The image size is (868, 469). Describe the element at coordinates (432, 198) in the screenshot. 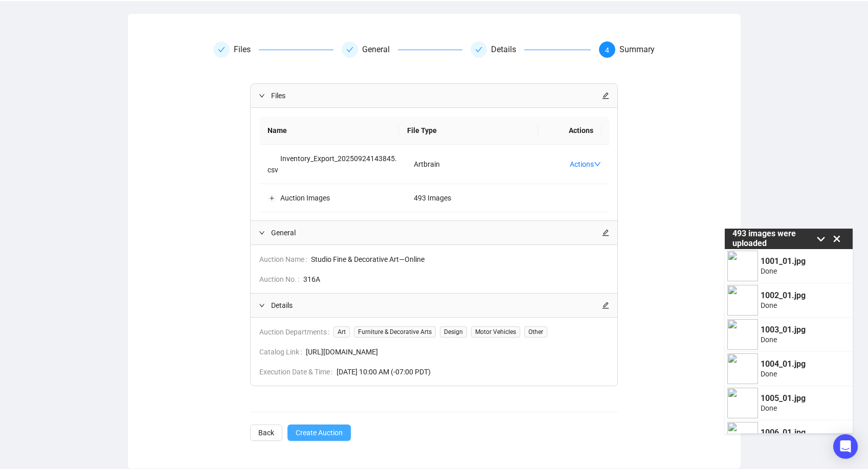

I see `span: 493 Images` at that location.